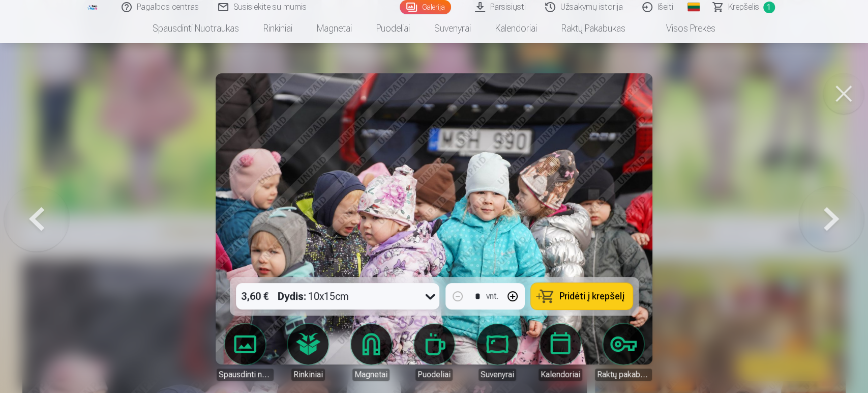  I want to click on div: 3,60 €, so click(254, 296).